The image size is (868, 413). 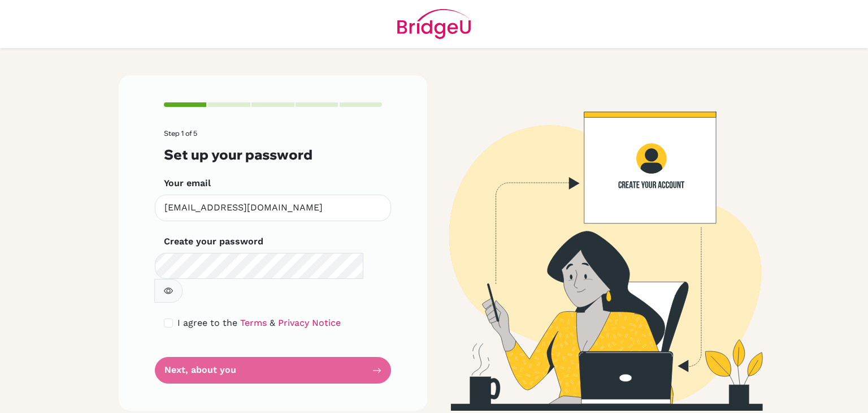 What do you see at coordinates (273, 208) in the screenshot?
I see `input: Insert your email*` at bounding box center [273, 208].